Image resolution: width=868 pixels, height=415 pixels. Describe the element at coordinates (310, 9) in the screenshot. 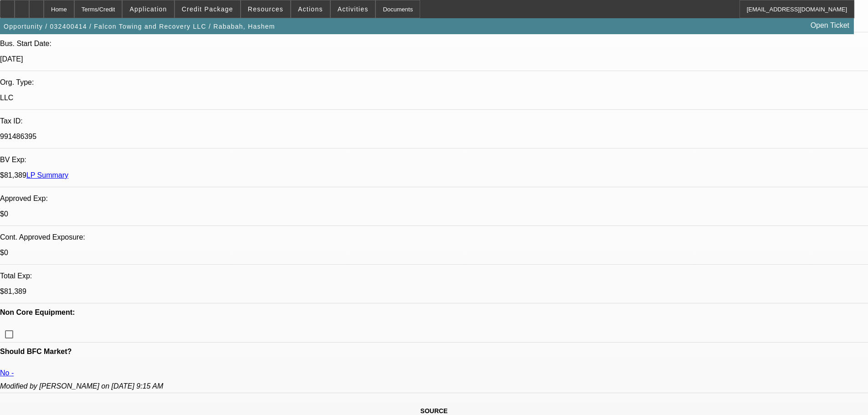

I see `button: Actions` at that location.